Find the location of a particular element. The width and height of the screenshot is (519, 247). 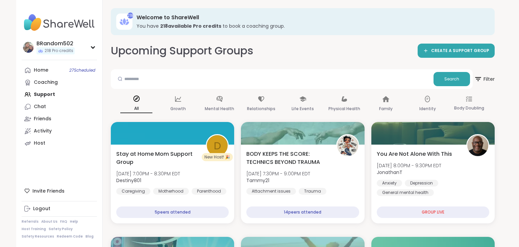

div: Activity is located at coordinates (43, 131).